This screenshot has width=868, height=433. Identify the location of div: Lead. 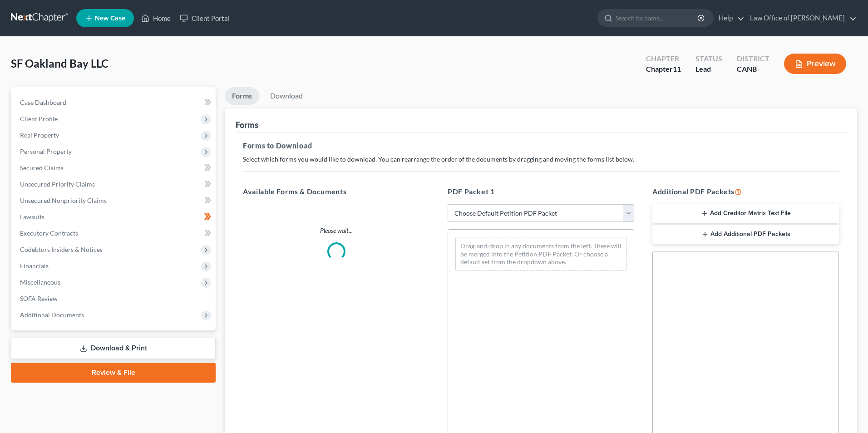
(709, 69).